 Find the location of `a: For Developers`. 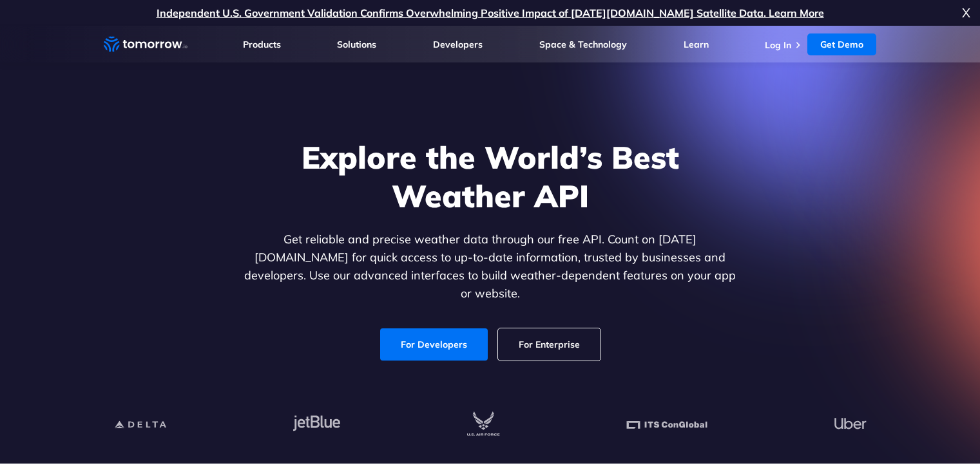

a: For Developers is located at coordinates (434, 344).